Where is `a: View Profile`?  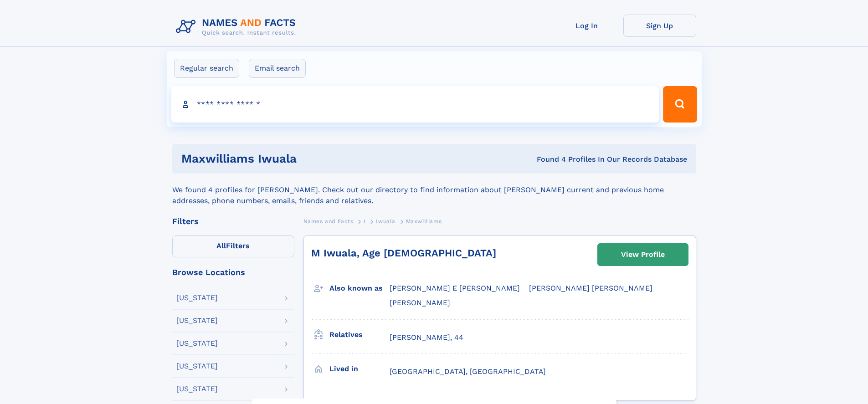
a: View Profile is located at coordinates (643, 254).